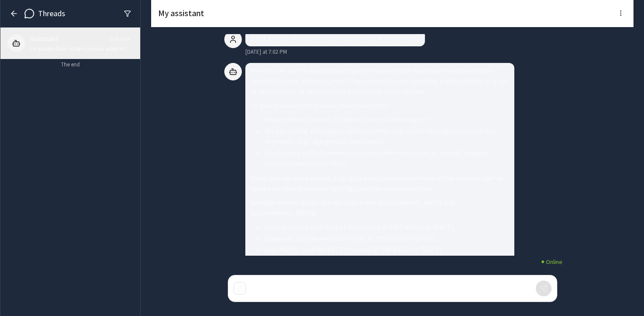  What do you see at coordinates (120, 39) in the screenshot?
I see `span: just now` at bounding box center [120, 39].